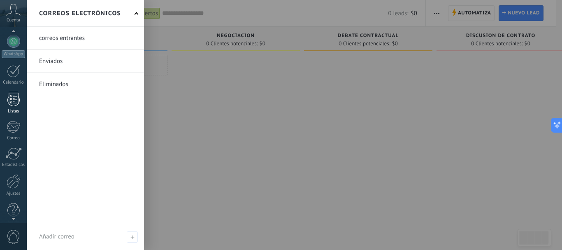  What do you see at coordinates (85, 84) in the screenshot?
I see `li: Eliminados` at bounding box center [85, 84].